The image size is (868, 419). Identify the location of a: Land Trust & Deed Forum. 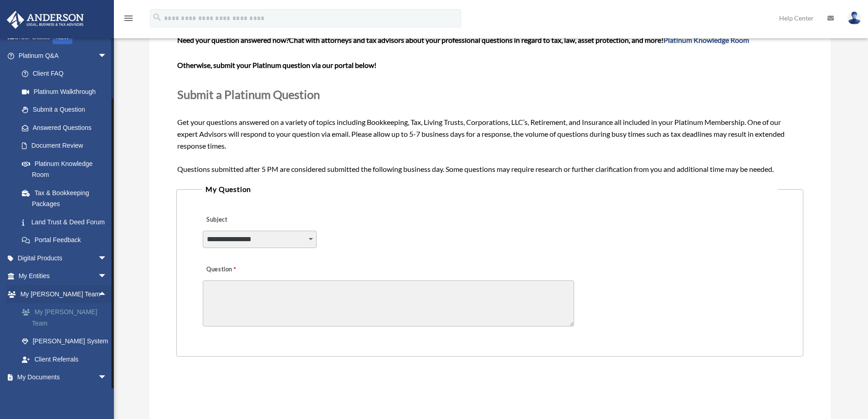
(66, 222).